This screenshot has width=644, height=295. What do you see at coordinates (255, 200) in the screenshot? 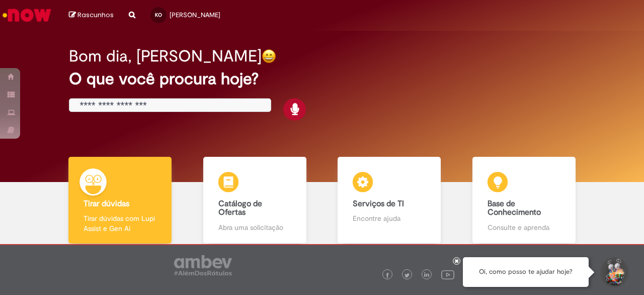
I see `a: Catálogo de Ofertas Abra uma solicitação` at bounding box center [255, 200].